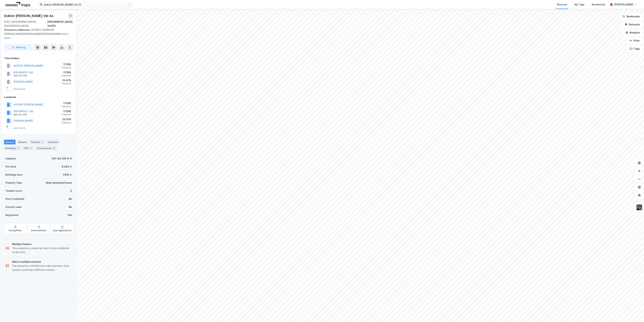 The width and height of the screenshot is (644, 322). Describe the element at coordinates (12, 215) in the screenshot. I see `div: Registered` at that location.